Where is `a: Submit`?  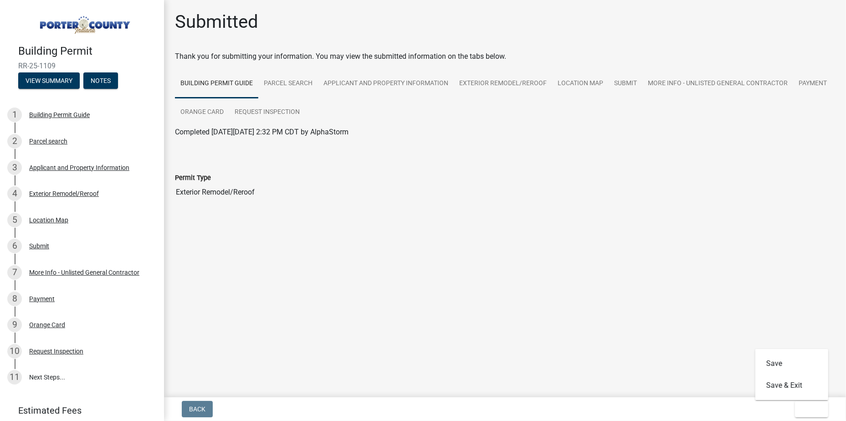
a: Submit is located at coordinates (626, 84).